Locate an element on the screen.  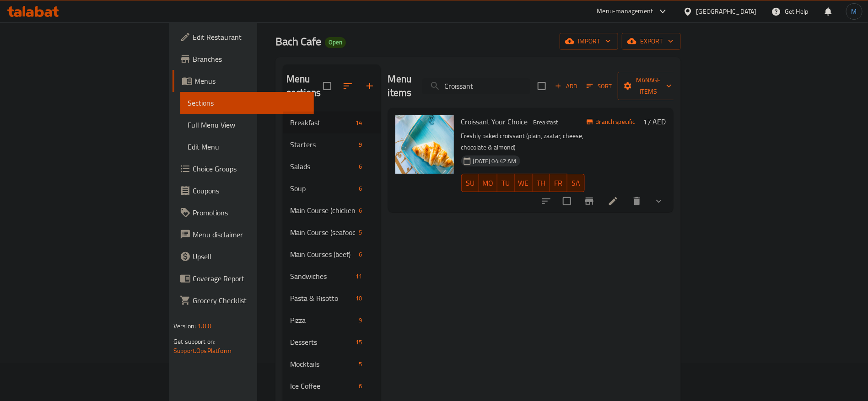
span: Grocery Checklist is located at coordinates (249, 301).